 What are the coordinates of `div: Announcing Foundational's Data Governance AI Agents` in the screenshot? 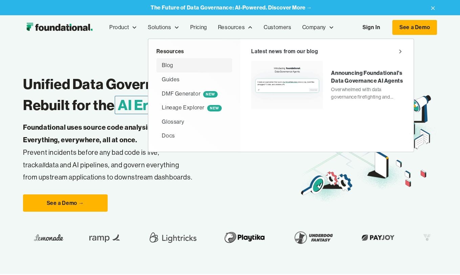 It's located at (367, 76).